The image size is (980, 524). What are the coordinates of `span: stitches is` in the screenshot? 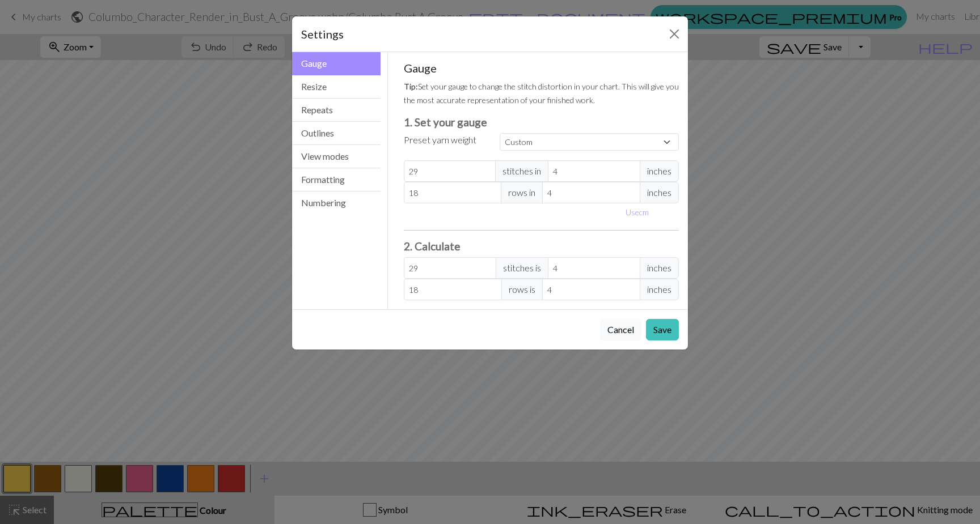 It's located at (522, 268).